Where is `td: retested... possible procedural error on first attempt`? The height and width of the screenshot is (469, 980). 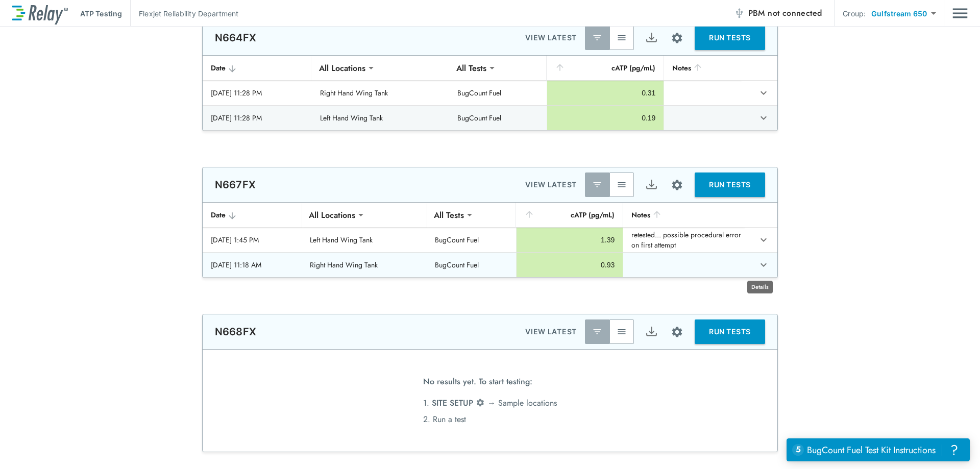 td: retested... possible procedural error on first attempt is located at coordinates (683, 240).